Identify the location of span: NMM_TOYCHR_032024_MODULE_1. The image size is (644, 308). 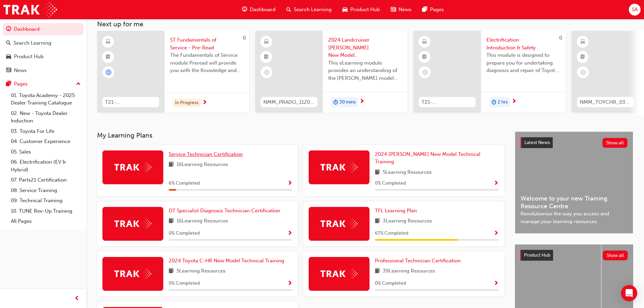
(605, 102).